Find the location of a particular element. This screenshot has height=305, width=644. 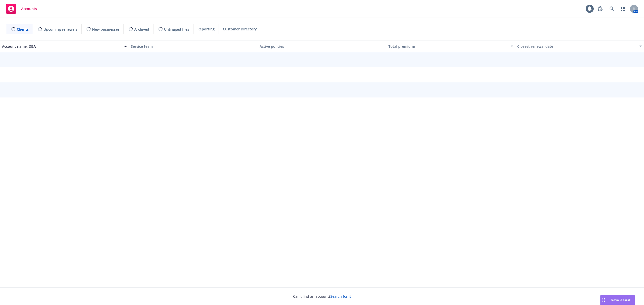

a: Switch app is located at coordinates (623, 9).